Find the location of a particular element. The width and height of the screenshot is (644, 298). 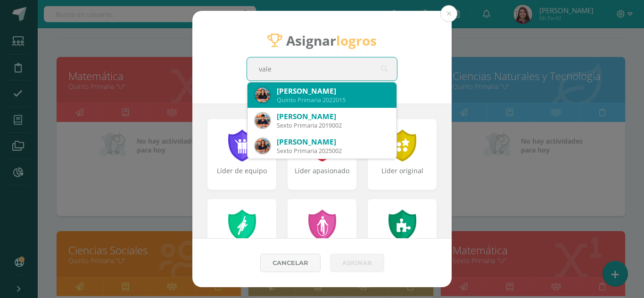

div: Líder original is located at coordinates (402, 176).